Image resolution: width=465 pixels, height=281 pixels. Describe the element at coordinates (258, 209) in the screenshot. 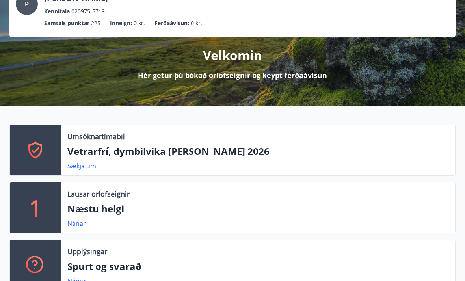

I see `p: Næstu helgi` at that location.